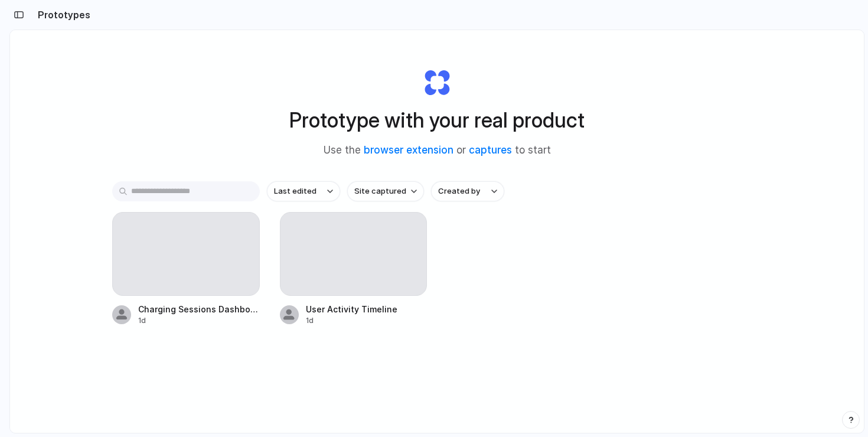 Image resolution: width=868 pixels, height=437 pixels. Describe the element at coordinates (354, 269) in the screenshot. I see `a: User Activity Timeline1d` at that location.